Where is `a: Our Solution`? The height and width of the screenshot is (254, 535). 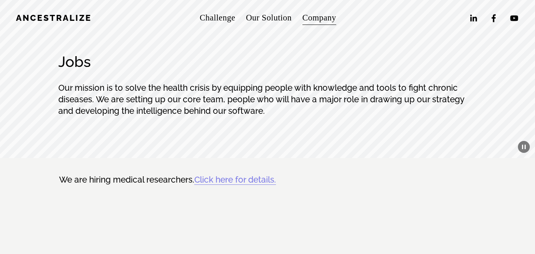
a: Our Solution is located at coordinates (269, 18).